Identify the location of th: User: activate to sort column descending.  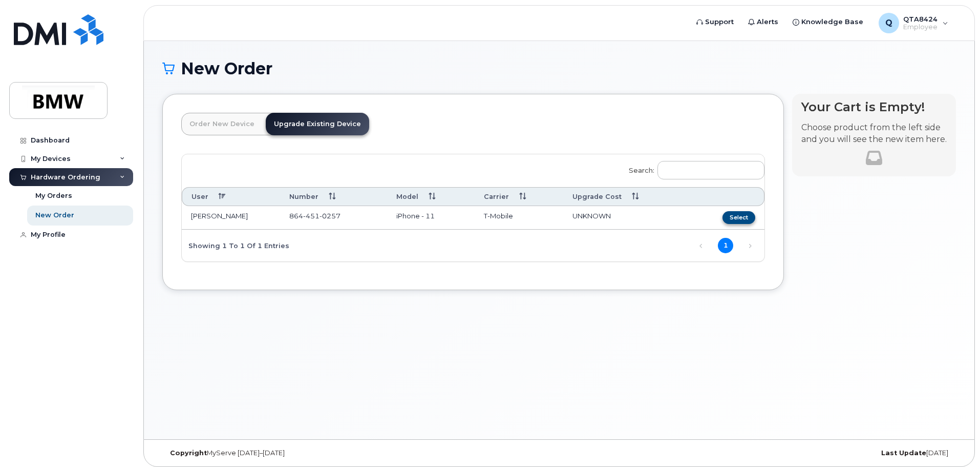
(231, 197).